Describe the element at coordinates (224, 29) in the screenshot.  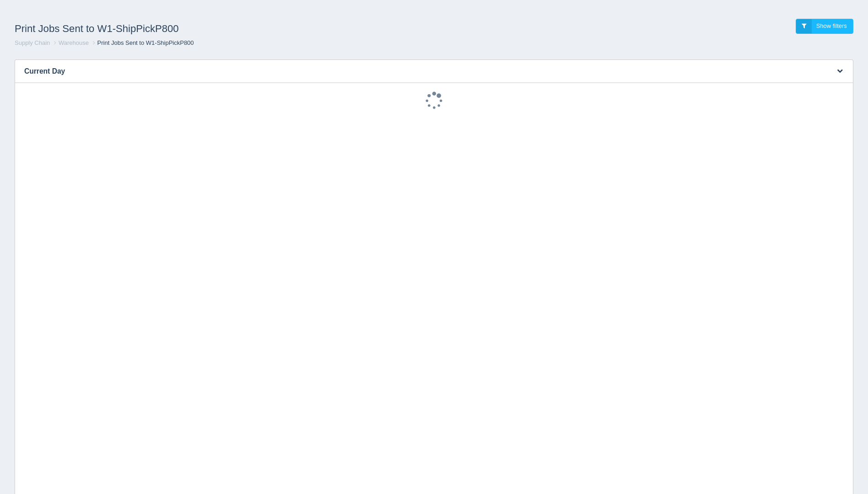
I see `h1: Print Jobs Sent to W1-ShipPickP800` at that location.